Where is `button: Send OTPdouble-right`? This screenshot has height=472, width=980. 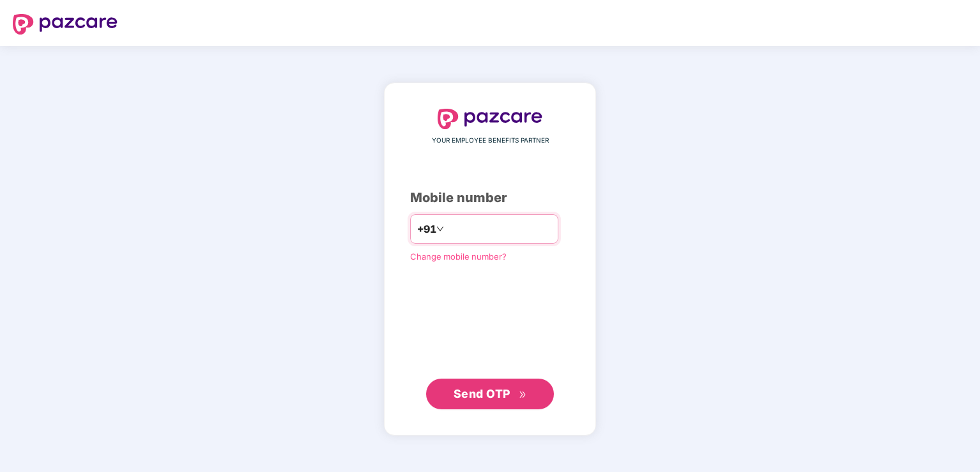 button: Send OTPdouble-right is located at coordinates (490, 394).